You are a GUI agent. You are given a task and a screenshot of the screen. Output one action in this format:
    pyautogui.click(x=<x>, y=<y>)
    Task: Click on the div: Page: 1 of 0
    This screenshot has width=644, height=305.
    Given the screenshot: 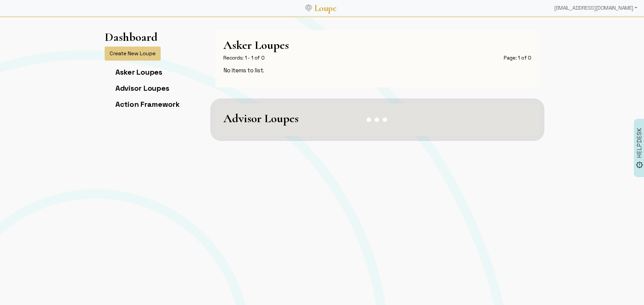 What is the action you would take?
    pyautogui.click(x=517, y=58)
    